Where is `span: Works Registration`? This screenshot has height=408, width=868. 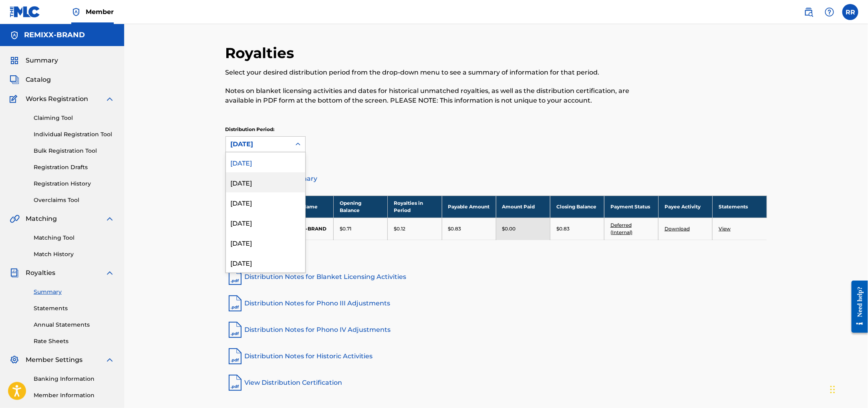
span: Works Registration is located at coordinates (57, 99).